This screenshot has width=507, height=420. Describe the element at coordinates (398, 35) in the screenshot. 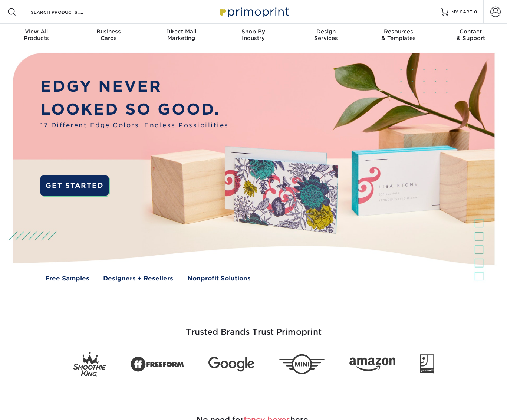

I see `a: Resources& Templates` at that location.